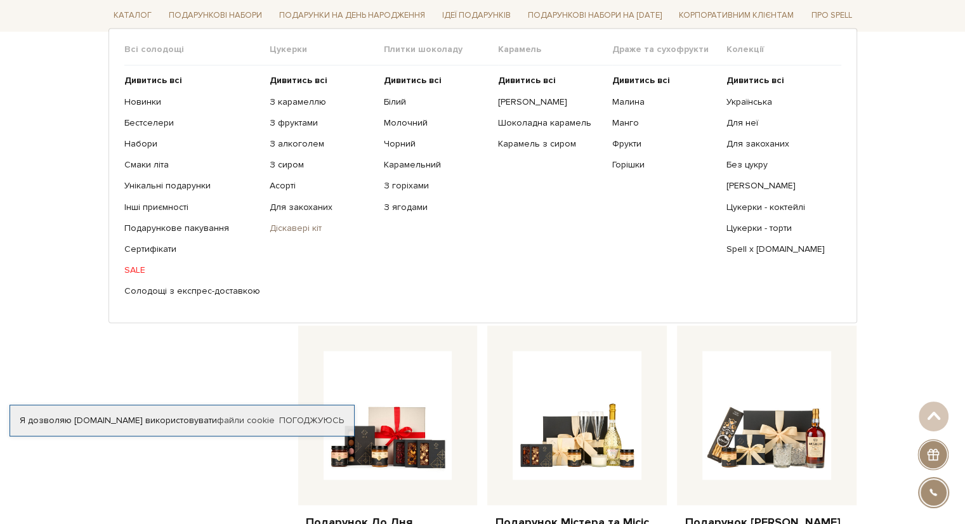 This screenshot has height=524, width=965. What do you see at coordinates (192, 250) in the screenshot?
I see `a: Сертифікати` at bounding box center [192, 250].